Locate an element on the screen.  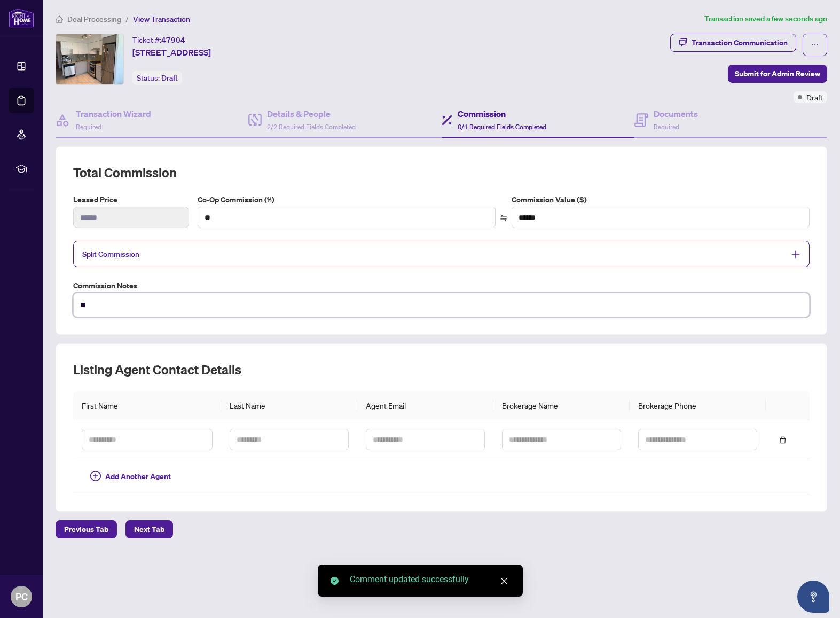
a: Close is located at coordinates (504, 581).